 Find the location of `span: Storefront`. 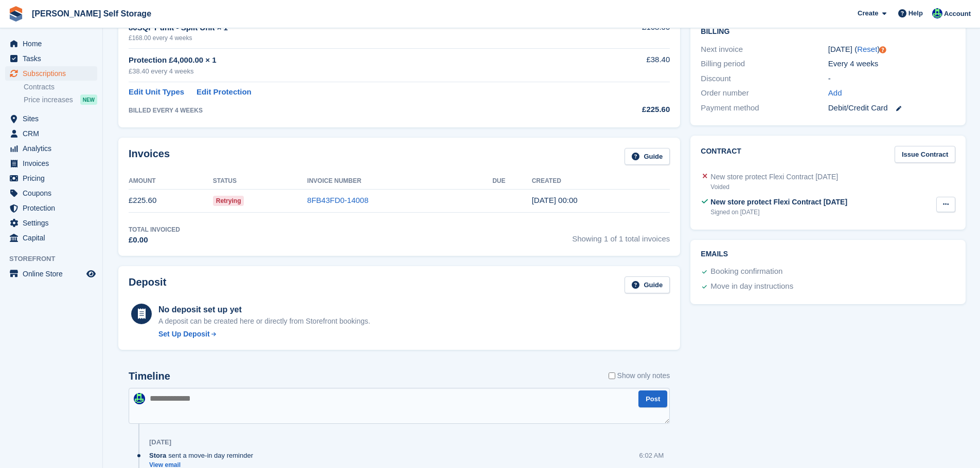

span: Storefront is located at coordinates (56, 259).